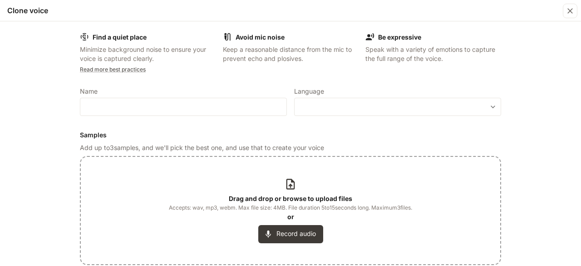  What do you see at coordinates (433, 54) in the screenshot?
I see `p: Speak with a variety of emotions to capture the full range of the voice.` at bounding box center [433, 54].